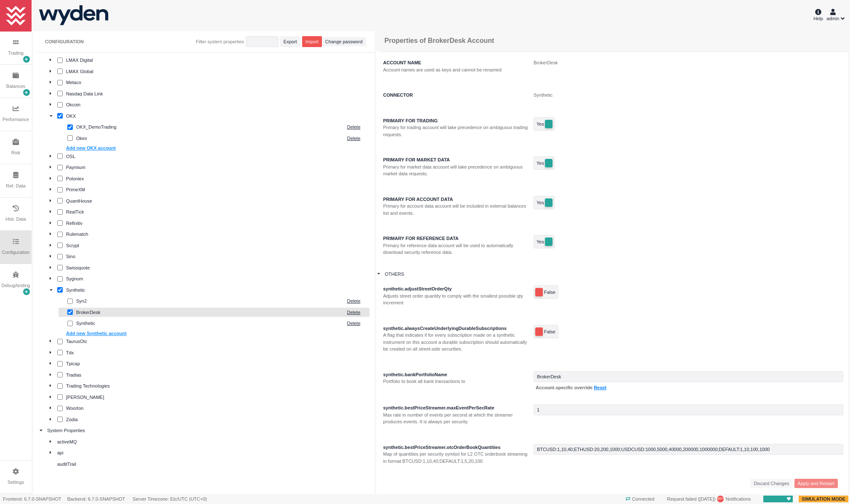 This screenshot has height=504, width=850. What do you see at coordinates (16, 285) in the screenshot?
I see `div: Debug/testing` at bounding box center [16, 285].